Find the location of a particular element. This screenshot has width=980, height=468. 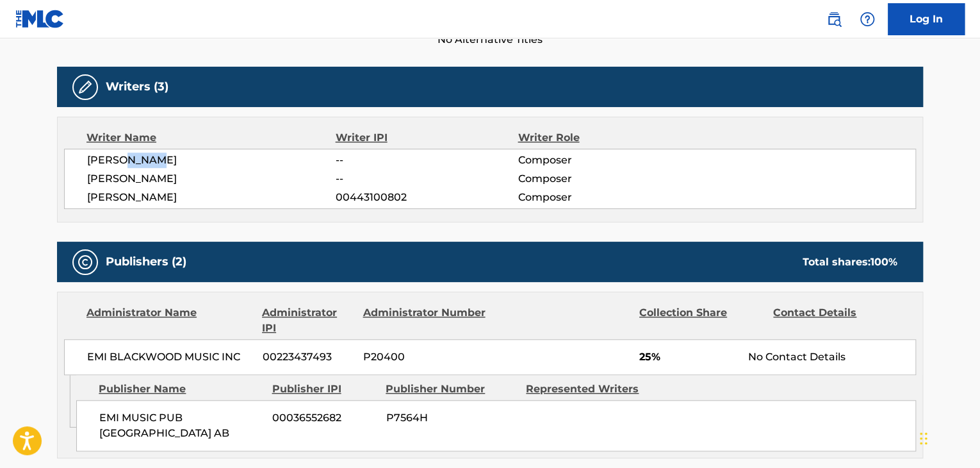

span: 00223437493 is located at coordinates (308, 357).